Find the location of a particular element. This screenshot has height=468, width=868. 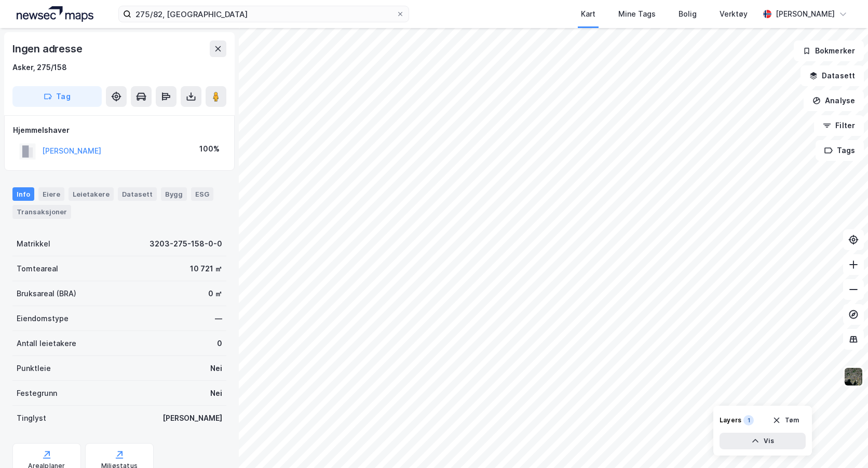

div: 0 ㎡ is located at coordinates (215, 294).